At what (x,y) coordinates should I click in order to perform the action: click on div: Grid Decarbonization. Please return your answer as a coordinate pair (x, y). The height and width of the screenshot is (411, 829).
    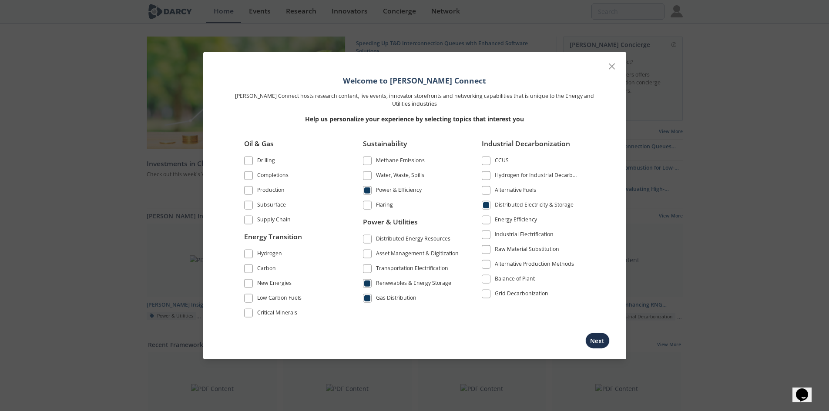
    Looking at the image, I should click on (521, 295).